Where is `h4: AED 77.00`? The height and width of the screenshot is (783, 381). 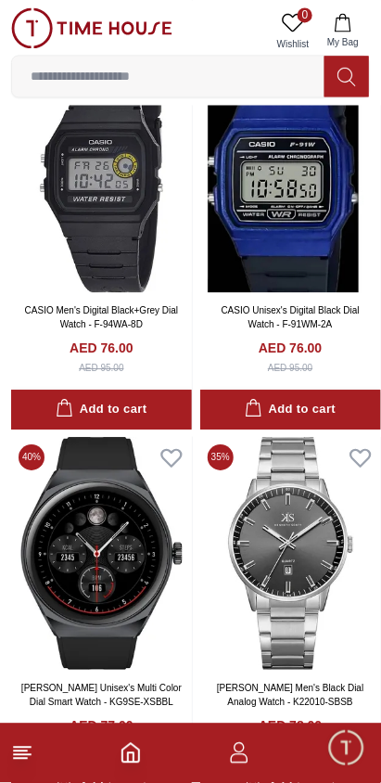
h4: AED 77.00 is located at coordinates (101, 726).